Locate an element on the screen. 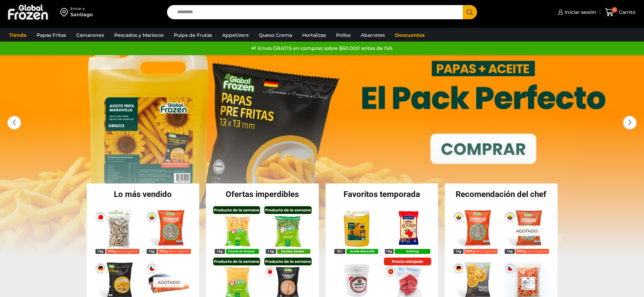  div: Next slide is located at coordinates (630, 123).